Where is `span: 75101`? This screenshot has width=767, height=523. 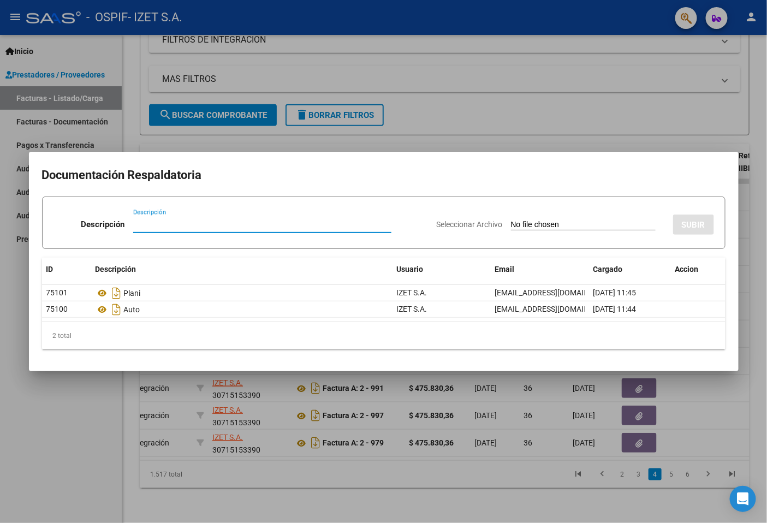 span: 75101 is located at coordinates (57, 292).